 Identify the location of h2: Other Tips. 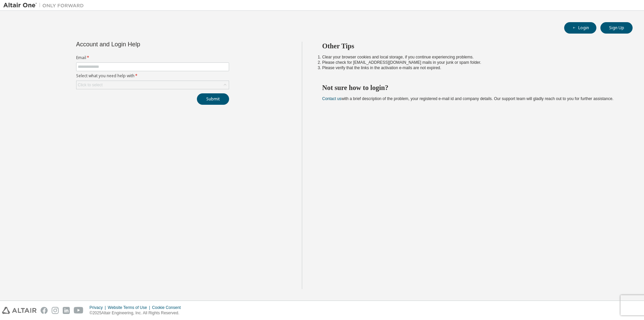
(472, 46).